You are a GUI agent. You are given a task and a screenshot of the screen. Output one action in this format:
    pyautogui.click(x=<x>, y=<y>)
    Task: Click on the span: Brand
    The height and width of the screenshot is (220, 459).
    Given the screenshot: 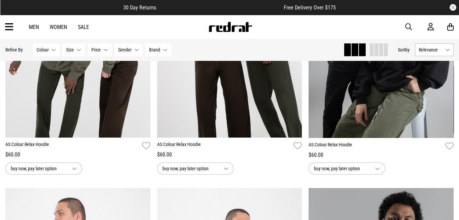 What is the action you would take?
    pyautogui.click(x=154, y=50)
    